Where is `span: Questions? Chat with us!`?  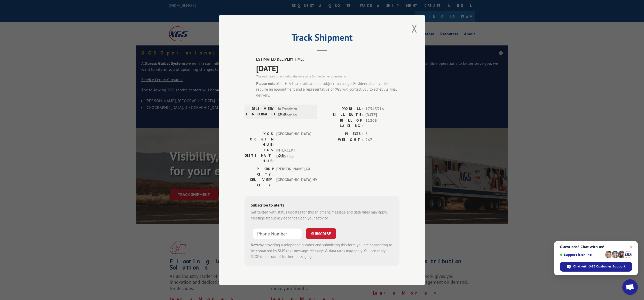
span: Questions? Chat with us! is located at coordinates (596, 247).